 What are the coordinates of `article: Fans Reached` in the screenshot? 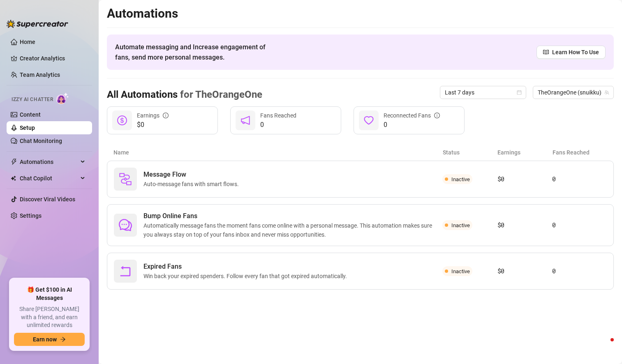 It's located at (580, 153).